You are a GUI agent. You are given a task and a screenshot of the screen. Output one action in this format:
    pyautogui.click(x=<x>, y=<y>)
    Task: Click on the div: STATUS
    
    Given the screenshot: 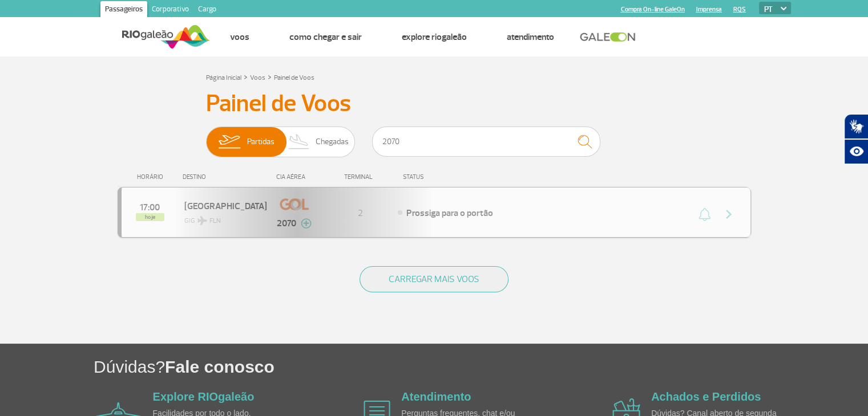 What is the action you would take?
    pyautogui.click(x=444, y=177)
    